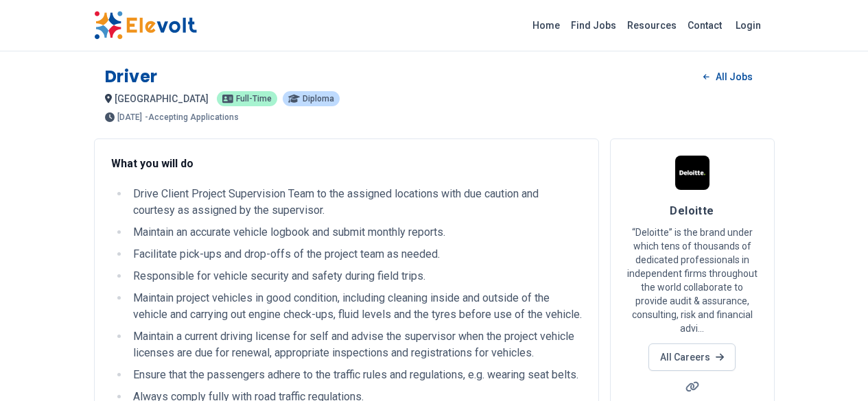 Image resolution: width=868 pixels, height=401 pixels. I want to click on img: Elevolt, so click(145, 26).